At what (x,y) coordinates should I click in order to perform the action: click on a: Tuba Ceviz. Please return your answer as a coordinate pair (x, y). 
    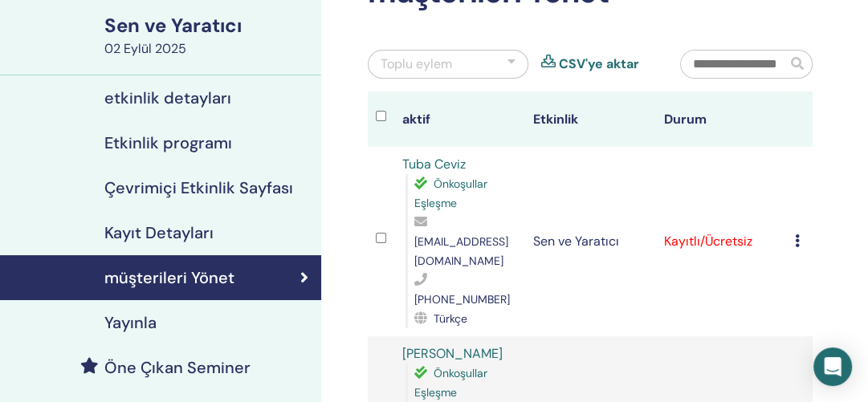
    Looking at the image, I should click on (434, 164).